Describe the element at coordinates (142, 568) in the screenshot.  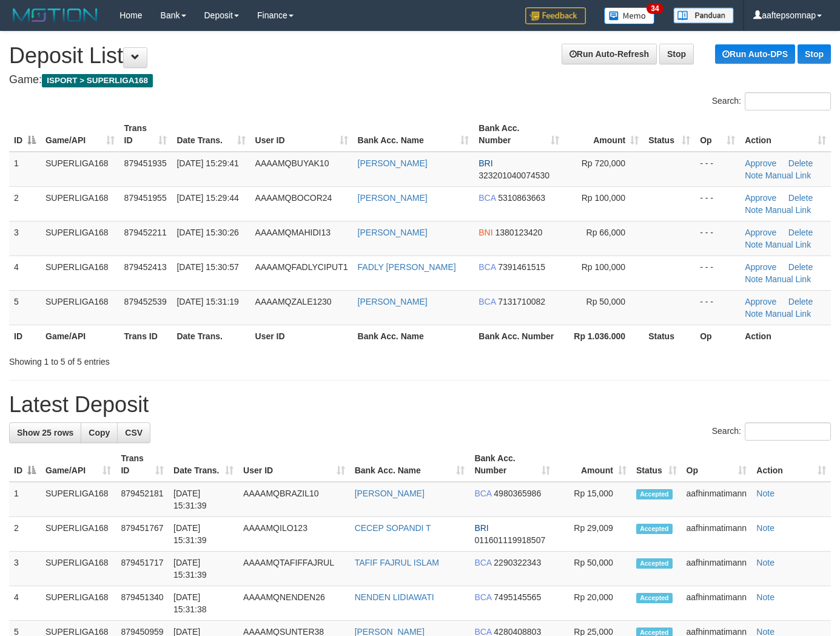
I see `td: 879451717` at that location.